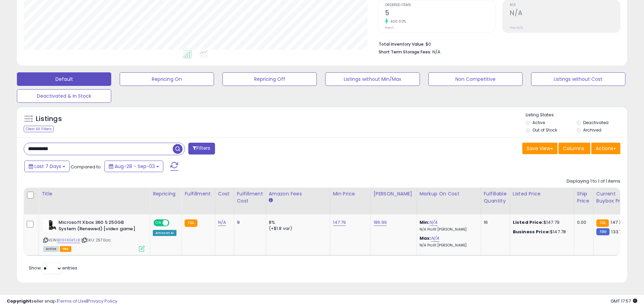 The height and width of the screenshot is (308, 644). What do you see at coordinates (448, 194) in the screenshot?
I see `div: Markup on Cost` at bounding box center [448, 194].